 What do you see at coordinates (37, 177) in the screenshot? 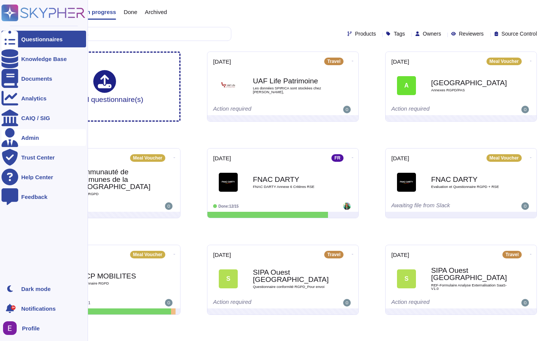
I see `div: Help Center` at bounding box center [37, 177].